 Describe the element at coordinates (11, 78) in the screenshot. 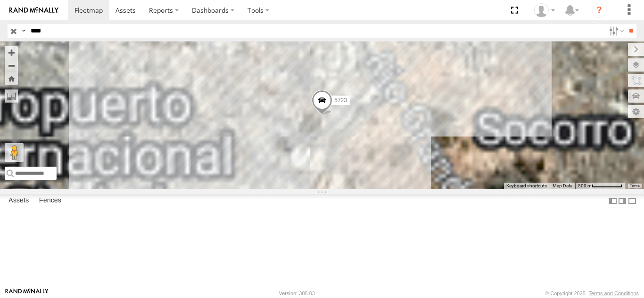

I see `button: Zoom Home` at that location.